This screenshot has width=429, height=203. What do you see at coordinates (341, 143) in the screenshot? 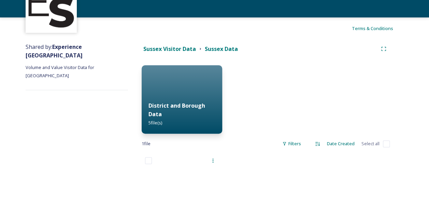
I see `div: Date Created` at bounding box center [341, 143].